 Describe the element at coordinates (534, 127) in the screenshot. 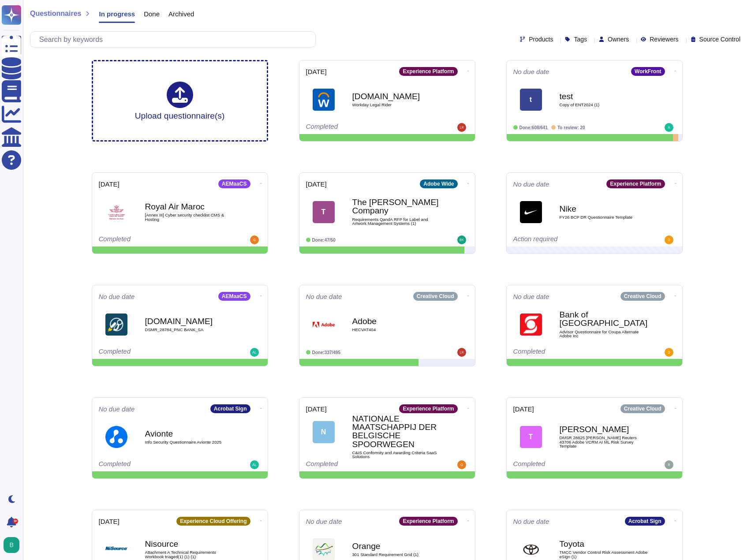

I see `span: Done: 608/641` at that location.